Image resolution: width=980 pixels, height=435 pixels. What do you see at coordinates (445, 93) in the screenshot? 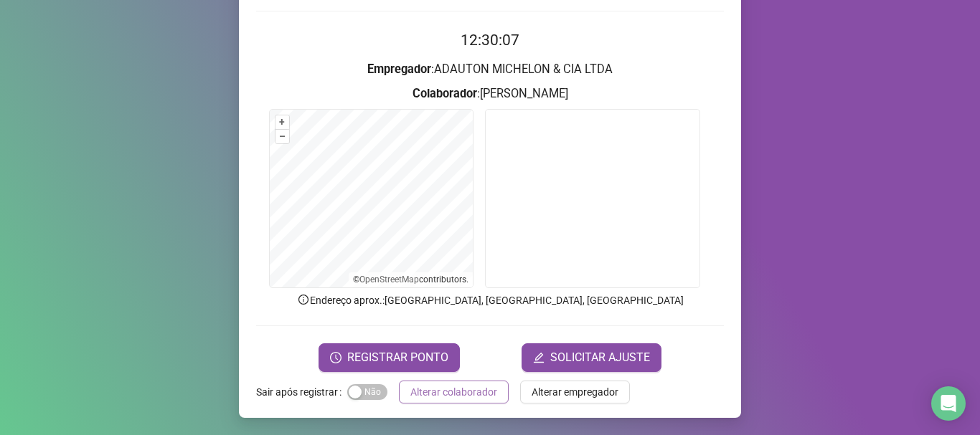
I see `strong: Colaborador` at bounding box center [445, 93].